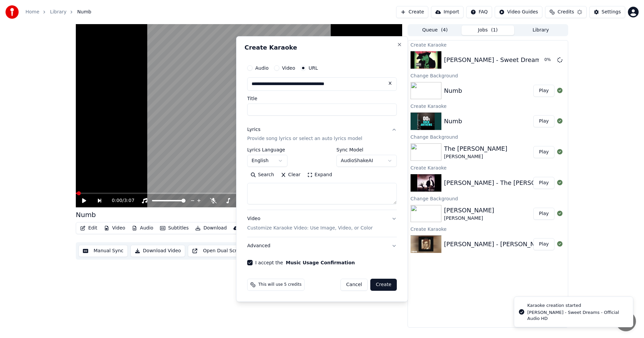 This screenshot has height=338, width=644. What do you see at coordinates (280, 285) in the screenshot?
I see `span: This will use 5 credits` at bounding box center [280, 285].